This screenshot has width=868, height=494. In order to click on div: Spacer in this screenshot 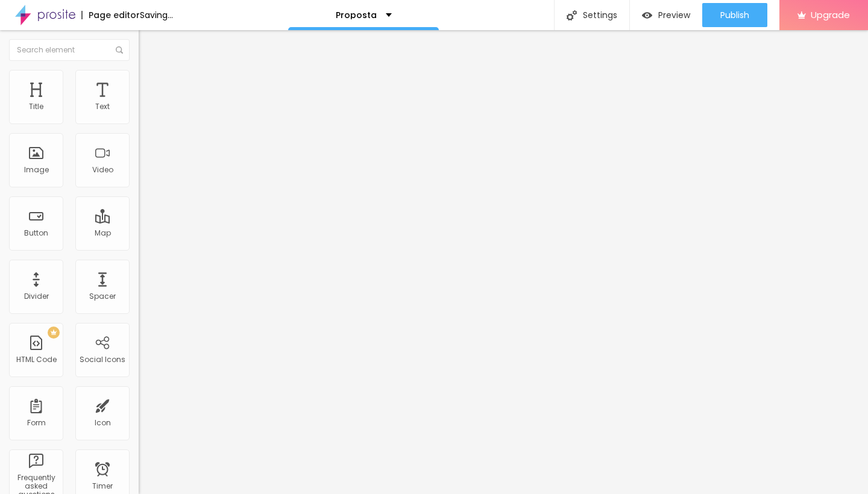, I will do `click(102, 296)`.